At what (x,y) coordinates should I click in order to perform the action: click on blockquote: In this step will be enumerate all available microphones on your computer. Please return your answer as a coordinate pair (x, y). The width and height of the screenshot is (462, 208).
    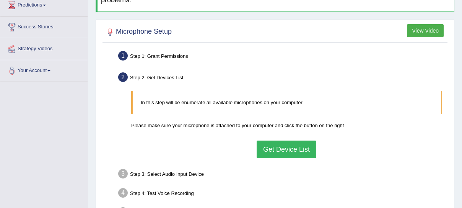
    Looking at the image, I should click on (286, 102).